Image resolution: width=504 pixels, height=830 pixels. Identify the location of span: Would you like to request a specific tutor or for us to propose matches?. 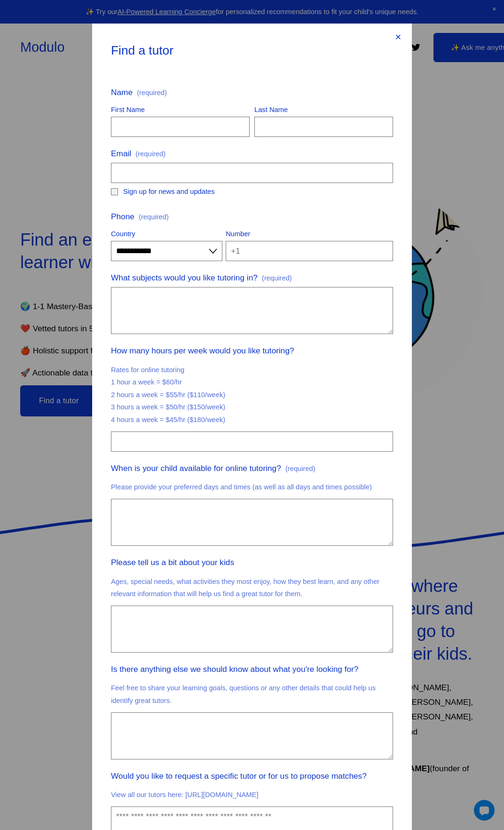
(239, 776).